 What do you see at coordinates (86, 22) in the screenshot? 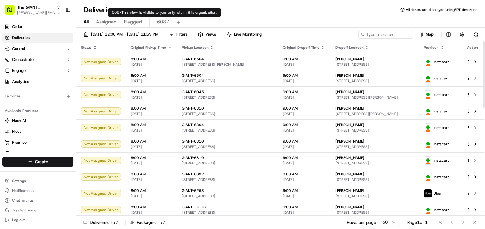
I see `span: All` at bounding box center [86, 22].